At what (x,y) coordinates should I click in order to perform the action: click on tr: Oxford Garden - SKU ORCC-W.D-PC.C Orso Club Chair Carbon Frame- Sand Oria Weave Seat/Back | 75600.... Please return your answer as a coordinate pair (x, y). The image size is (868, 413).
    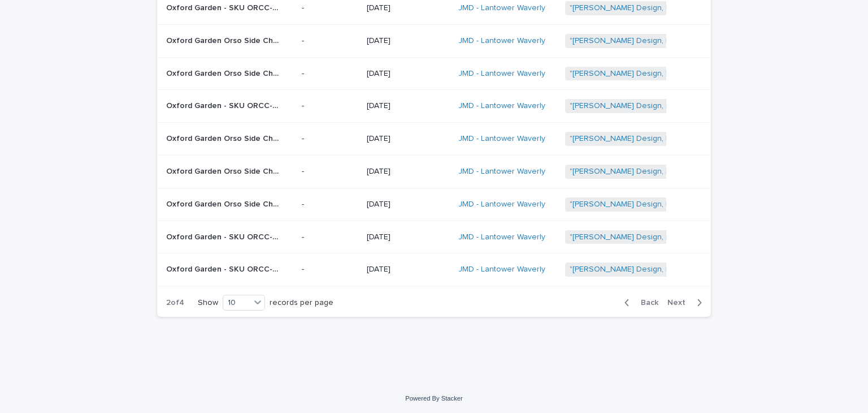
    Looking at the image, I should click on (434, 106).